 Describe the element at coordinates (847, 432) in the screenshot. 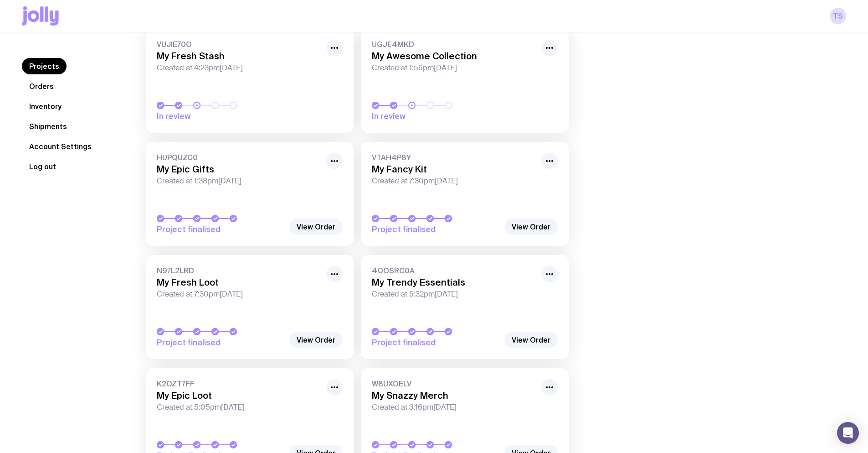

I see `div: Open Intercom Messenger` at that location.